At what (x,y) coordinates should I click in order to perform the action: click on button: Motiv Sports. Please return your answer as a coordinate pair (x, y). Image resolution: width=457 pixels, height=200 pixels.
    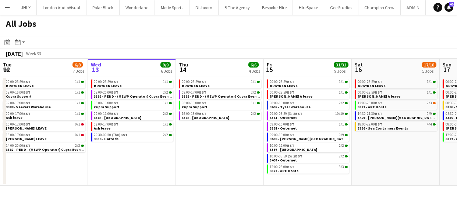
    Looking at the image, I should click on (172, 7).